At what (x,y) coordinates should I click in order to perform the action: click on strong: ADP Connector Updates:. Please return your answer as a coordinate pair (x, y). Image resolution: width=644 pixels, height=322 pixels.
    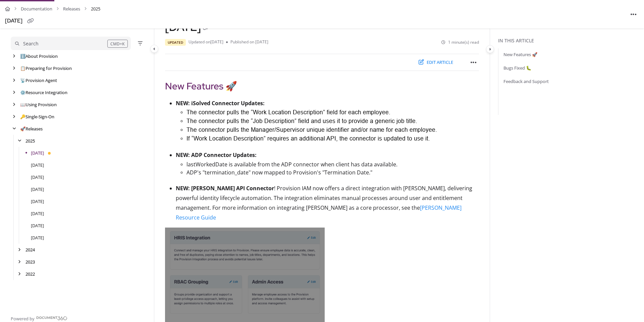
    Looking at the image, I should click on (224, 155).